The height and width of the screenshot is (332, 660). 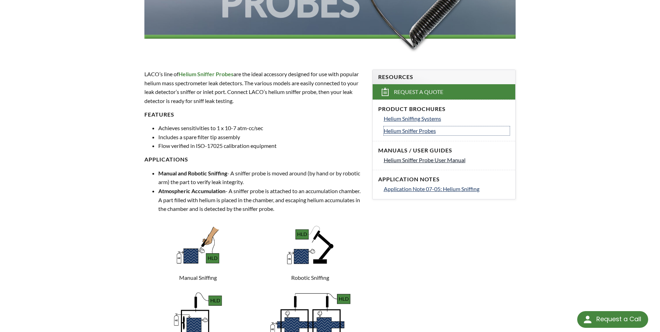 I want to click on span: Request a Quote, so click(x=418, y=92).